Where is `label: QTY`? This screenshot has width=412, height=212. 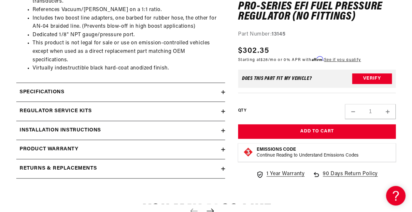
label: QTY is located at coordinates (242, 110).